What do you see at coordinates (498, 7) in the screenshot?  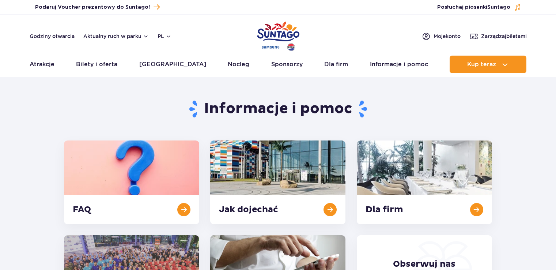 I see `span: Suntago` at bounding box center [498, 7].